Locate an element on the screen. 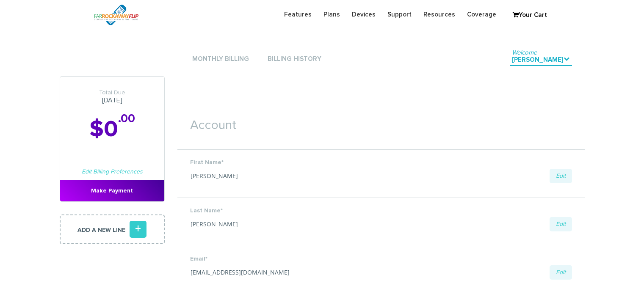  sup: .00 is located at coordinates (127, 119).